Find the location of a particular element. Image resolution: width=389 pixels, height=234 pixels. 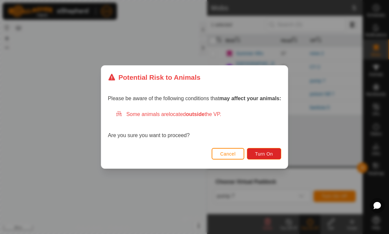

button: Cancel is located at coordinates (228, 154).